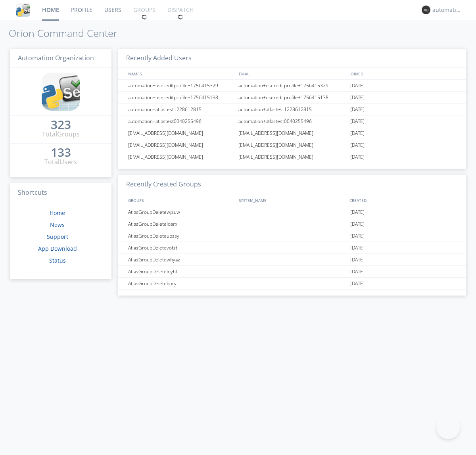 The width and height of the screenshot is (476, 455). Describe the element at coordinates (292, 74) in the screenshot. I see `div: EMAIL` at that location.